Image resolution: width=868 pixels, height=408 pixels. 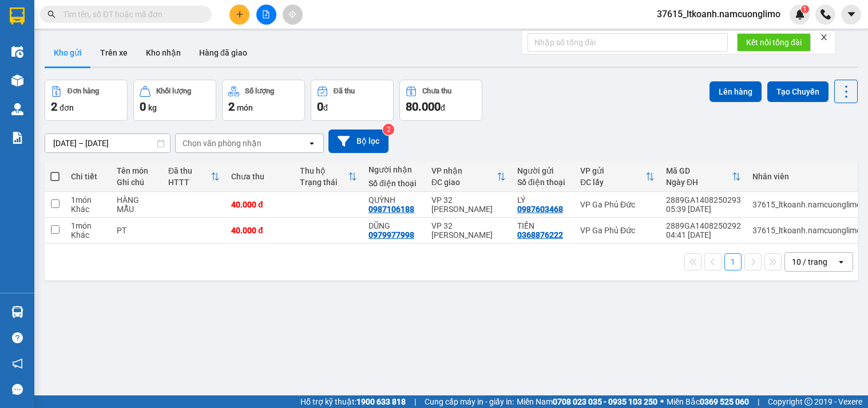 I want to click on div: 37615_ltkoanh.namcuonglimo, so click(x=807, y=205).